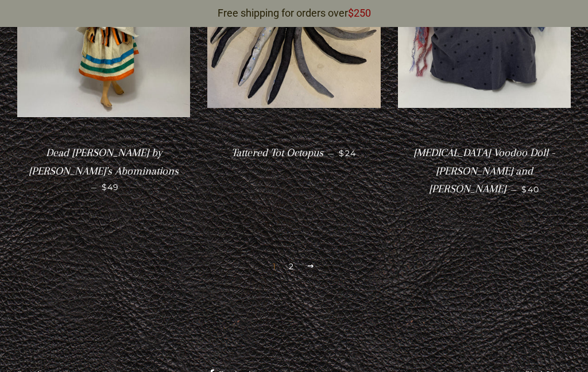 The image size is (588, 372). Describe the element at coordinates (291, 267) in the screenshot. I see `a: 2` at that location.